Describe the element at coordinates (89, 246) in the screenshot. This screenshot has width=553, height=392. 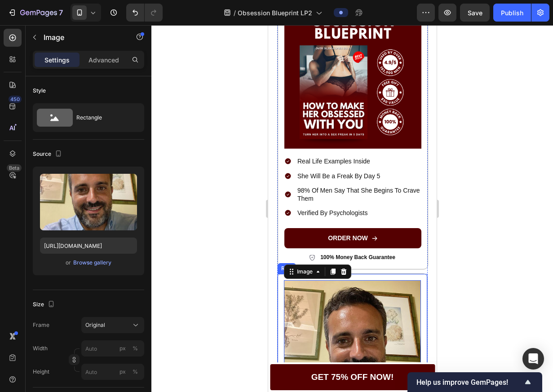
I see `input: https://example.com/image.jpg` at that location.